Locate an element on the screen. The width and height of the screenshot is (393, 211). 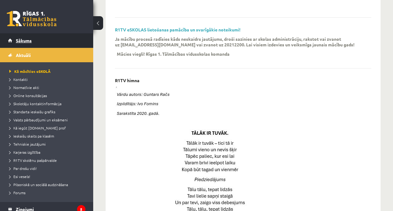
span: Kontakti is located at coordinates (18, 79).